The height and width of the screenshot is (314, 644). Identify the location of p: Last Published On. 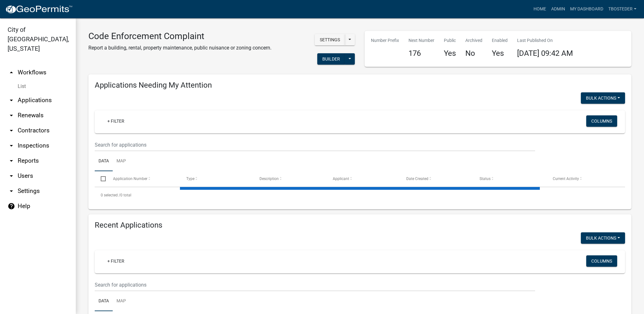
(545, 40).